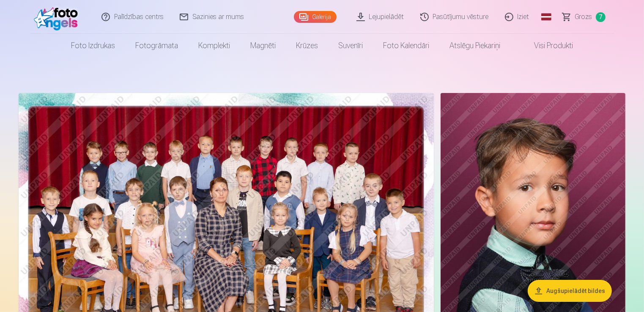 The height and width of the screenshot is (312, 644). I want to click on a: Suvenīri, so click(351, 45).